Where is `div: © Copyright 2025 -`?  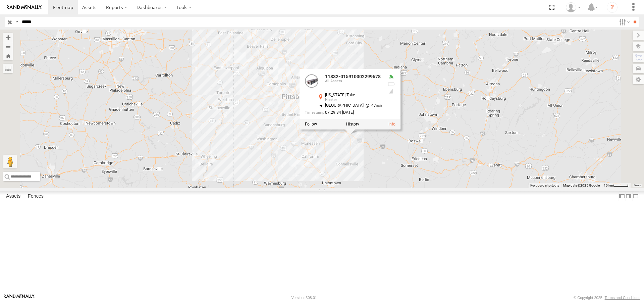
div: © Copyright 2025 - is located at coordinates (607, 297).